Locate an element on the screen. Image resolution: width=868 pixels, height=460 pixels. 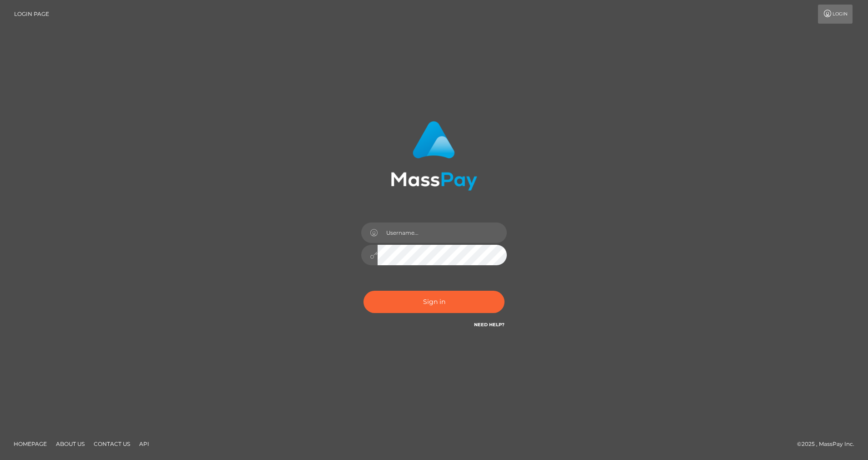
a: Login Page is located at coordinates (31, 14).